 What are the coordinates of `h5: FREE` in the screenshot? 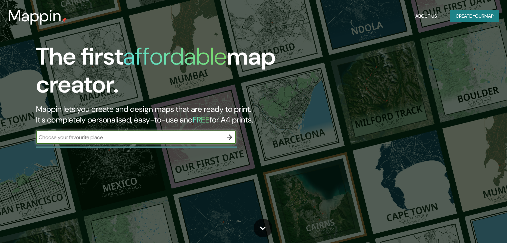 It's located at (201, 120).